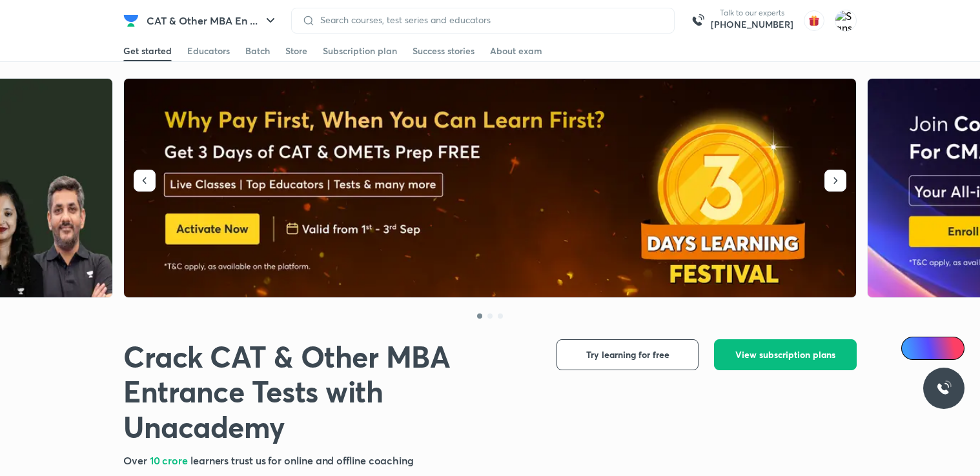  What do you see at coordinates (444, 51) in the screenshot?
I see `div: Success stories` at bounding box center [444, 51].